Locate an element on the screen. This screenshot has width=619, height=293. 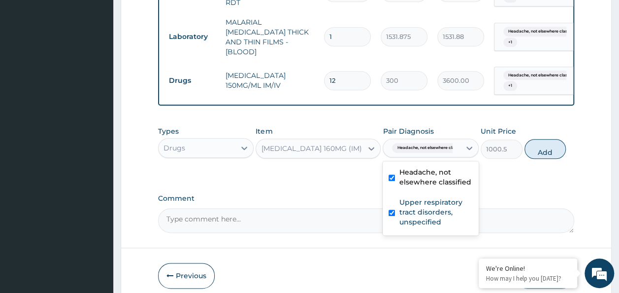
label: Pair Diagnosis is located at coordinates (408, 131).